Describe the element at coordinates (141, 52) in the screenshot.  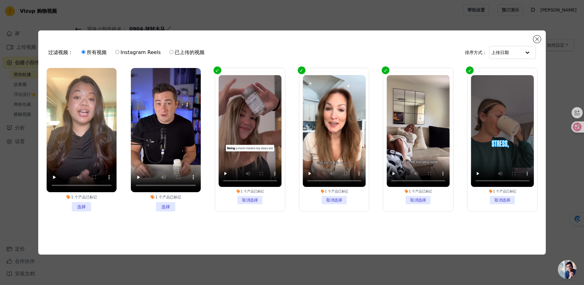
I see `font: Instagram Reels` at that location.